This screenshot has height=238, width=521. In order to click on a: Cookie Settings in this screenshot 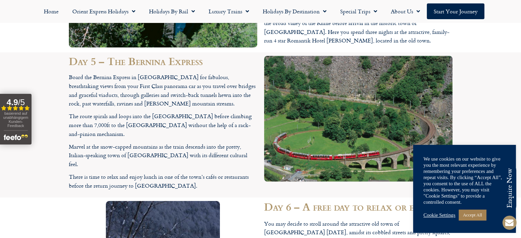, I will do `click(439, 215)`.